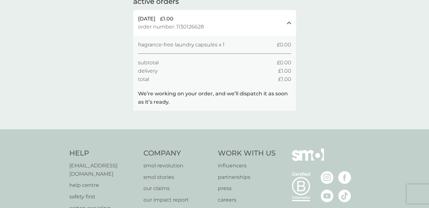  I want to click on a: smol revolution, so click(177, 166).